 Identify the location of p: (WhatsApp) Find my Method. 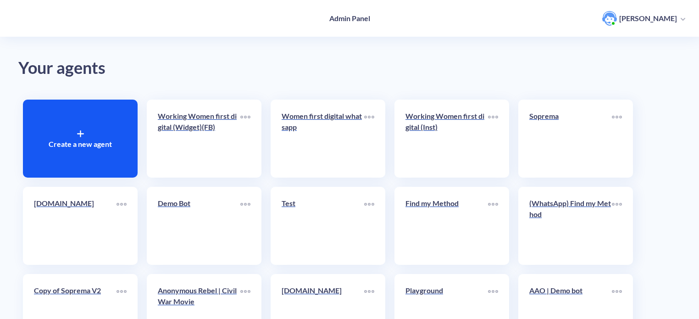
(571, 209).